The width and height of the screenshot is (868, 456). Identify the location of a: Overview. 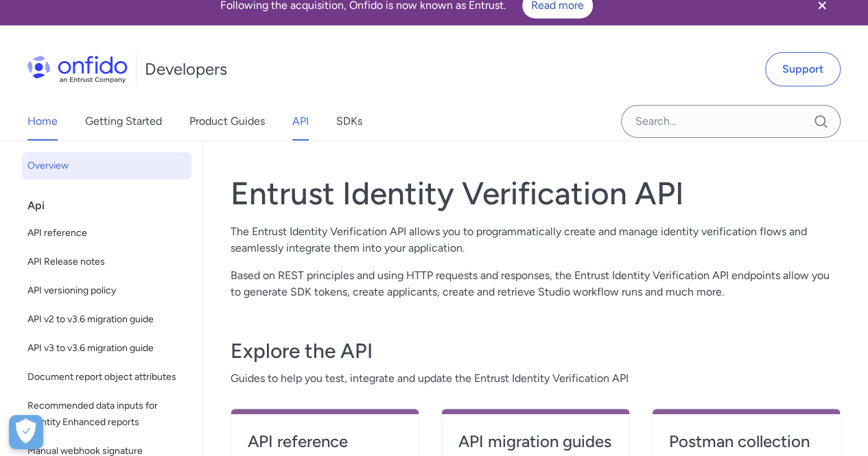
(107, 166).